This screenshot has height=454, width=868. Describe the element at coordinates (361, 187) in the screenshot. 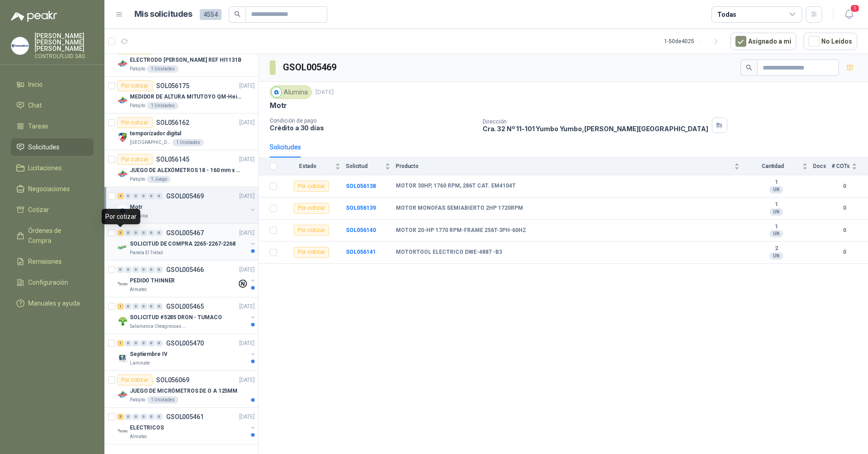

I see `b: SOL056138` at that location.